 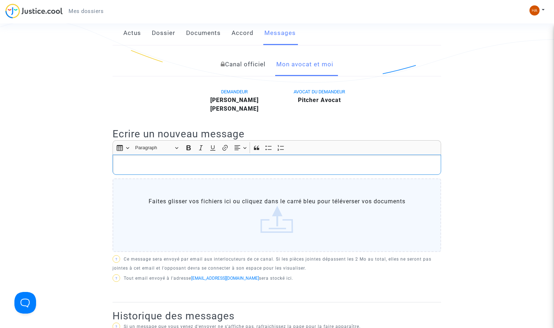 What do you see at coordinates (132, 33) in the screenshot?
I see `a: Actus` at bounding box center [132, 33].